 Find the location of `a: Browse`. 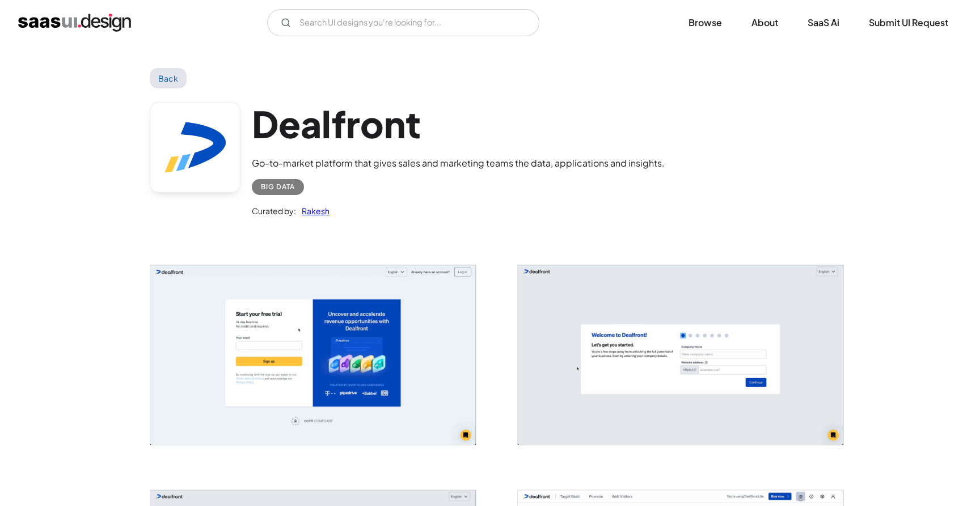

a: Browse is located at coordinates (705, 23).